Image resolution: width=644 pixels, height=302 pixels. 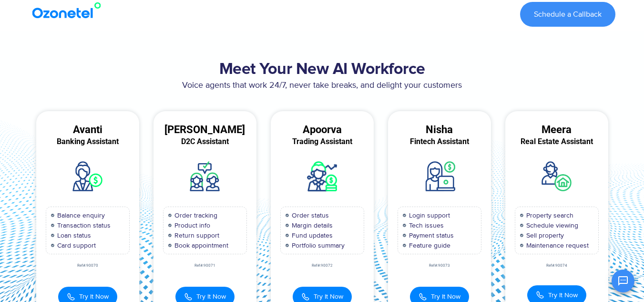 What do you see at coordinates (430, 235) in the screenshot?
I see `span: Payment status` at bounding box center [430, 235].